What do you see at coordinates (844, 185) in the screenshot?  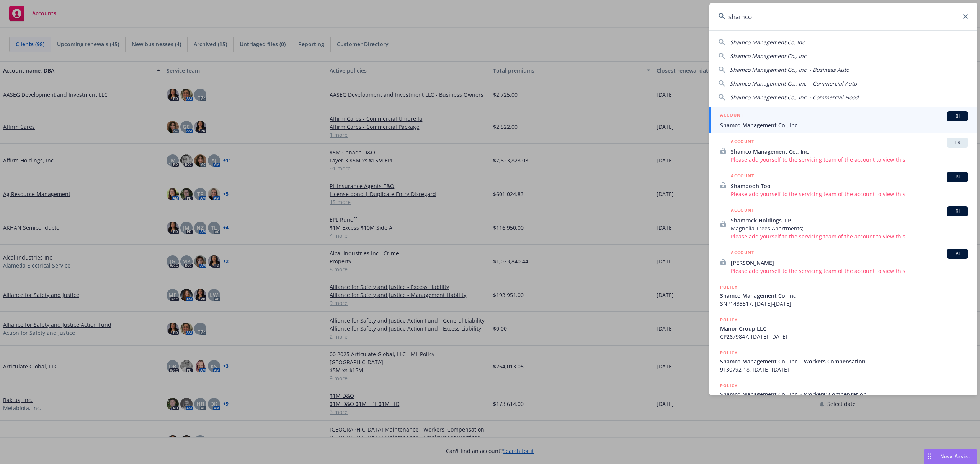 I see `a: ACCOUNTBIShampooh TooPlease add yourself to the servicing team of the account to view this.` at bounding box center [844, 185].